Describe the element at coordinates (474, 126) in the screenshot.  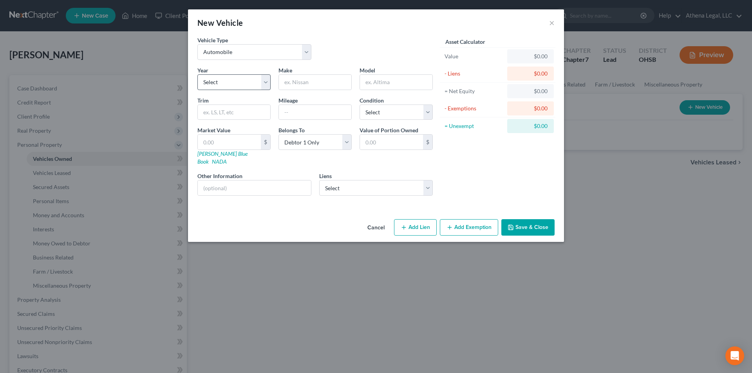
I see `div: = Unexempt` at that location.